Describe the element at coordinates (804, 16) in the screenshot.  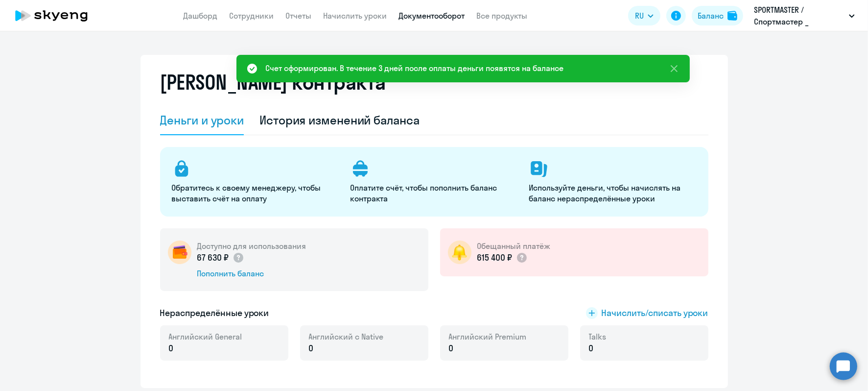
I see `button: SPORTMASTER / Спортмастер _ Кафетерий, СМ Лаб kids (предоплата)` at that location.